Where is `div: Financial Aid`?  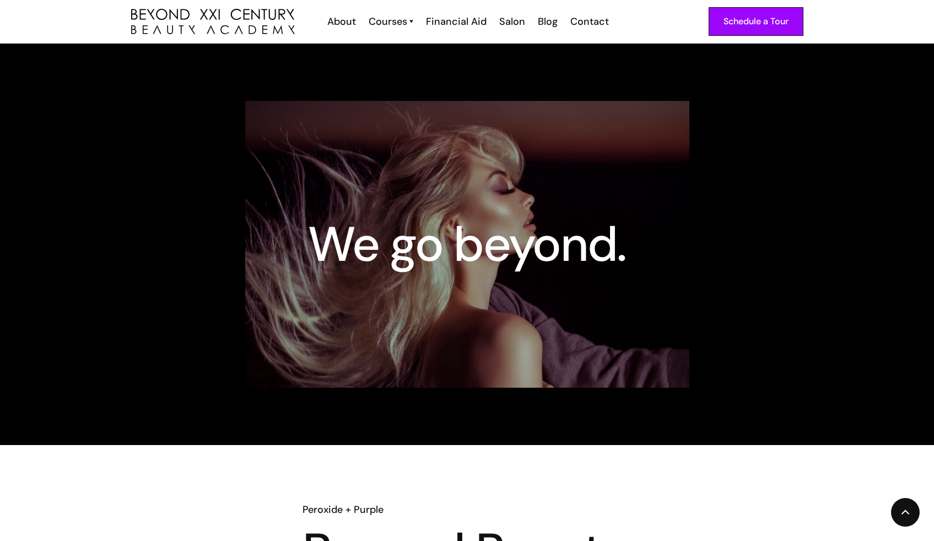 div: Financial Aid is located at coordinates (456, 21).